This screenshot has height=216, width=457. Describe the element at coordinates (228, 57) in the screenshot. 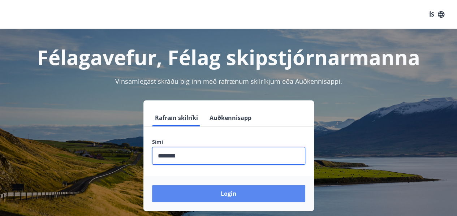

I see `h1: Félagavefur, Félag skipstjórnarmanna` at that location.